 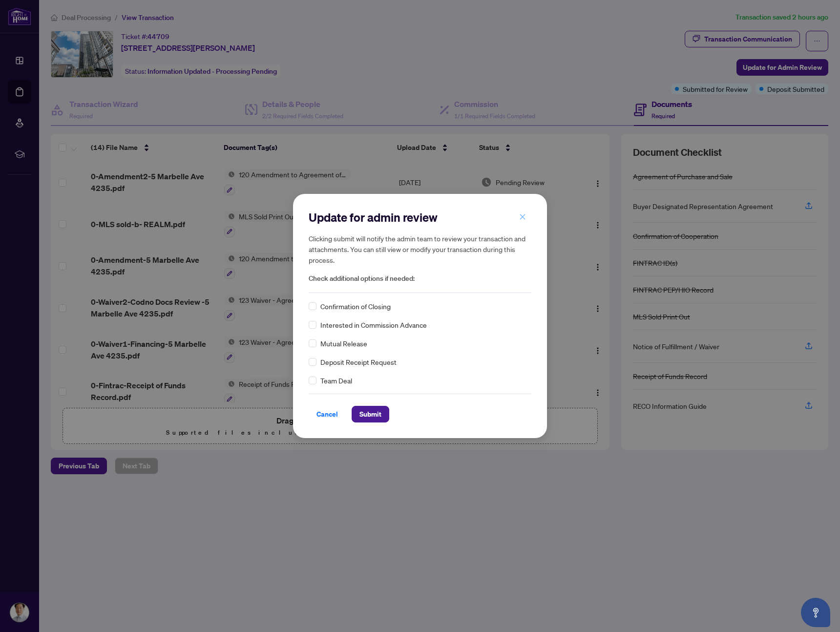 What do you see at coordinates (344, 343) in the screenshot?
I see `span: Mutual Release` at bounding box center [344, 343].